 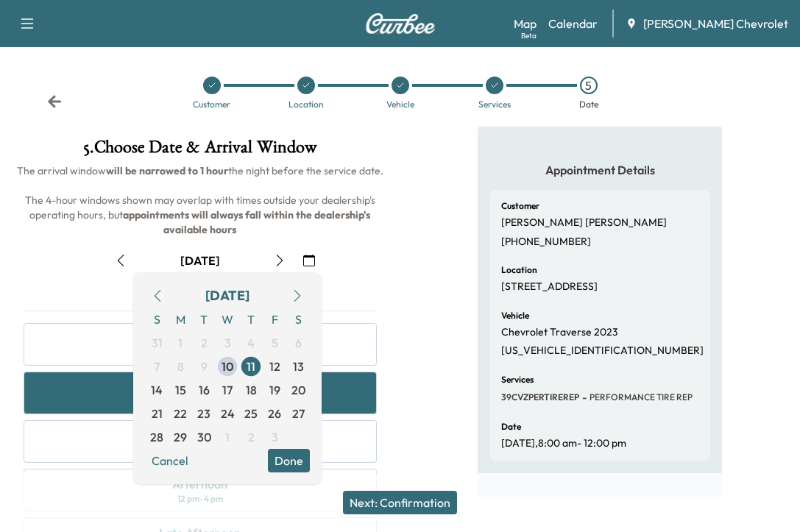 I want to click on span: 14, so click(x=157, y=391).